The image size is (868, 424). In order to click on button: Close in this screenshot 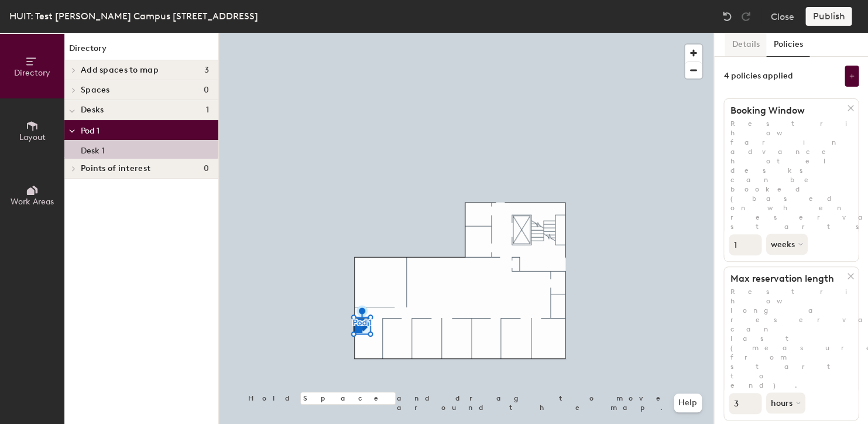, I will do `click(782, 16)`.